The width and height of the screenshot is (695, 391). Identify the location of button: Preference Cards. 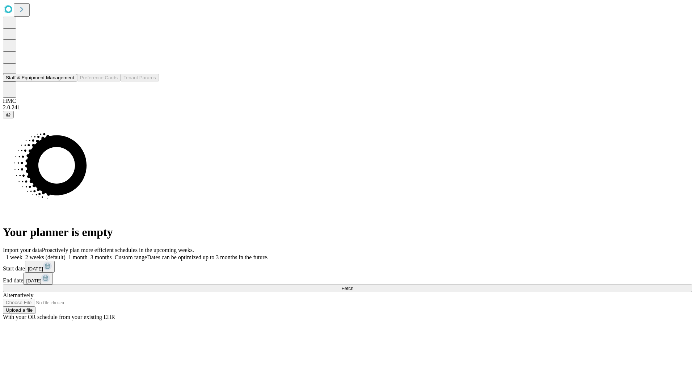
(99, 77).